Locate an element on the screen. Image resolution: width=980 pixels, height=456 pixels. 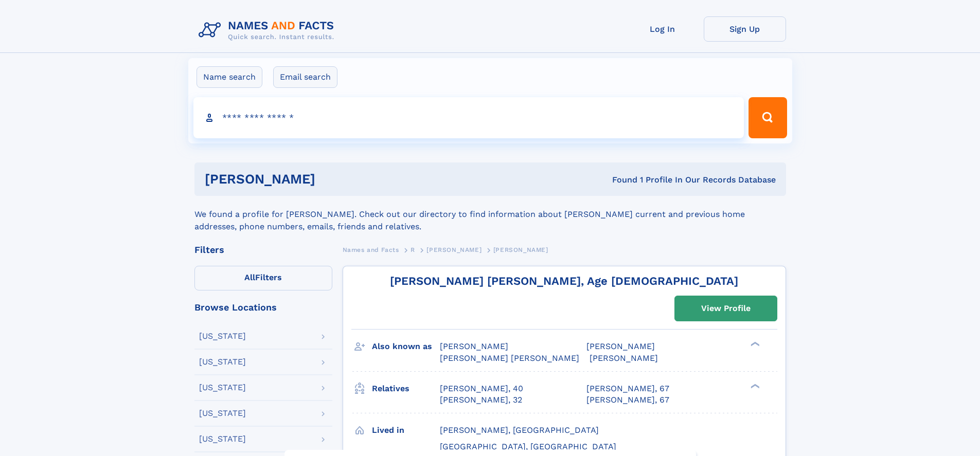
h3: Lived in is located at coordinates (406, 430).